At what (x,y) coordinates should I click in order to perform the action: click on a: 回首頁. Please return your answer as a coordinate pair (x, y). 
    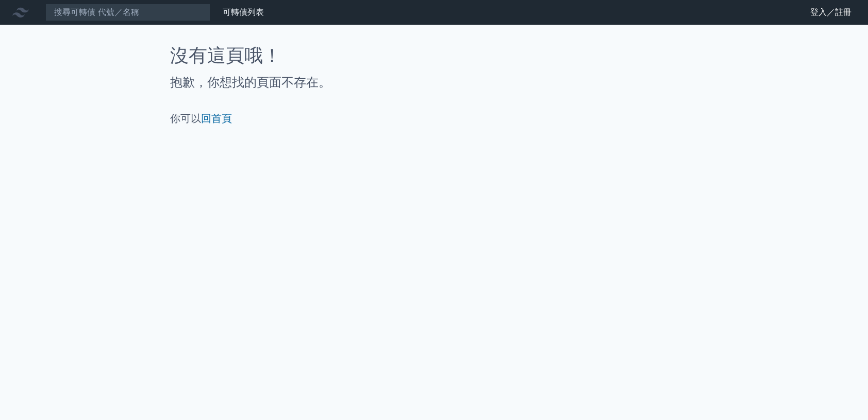
    Looking at the image, I should click on (216, 119).